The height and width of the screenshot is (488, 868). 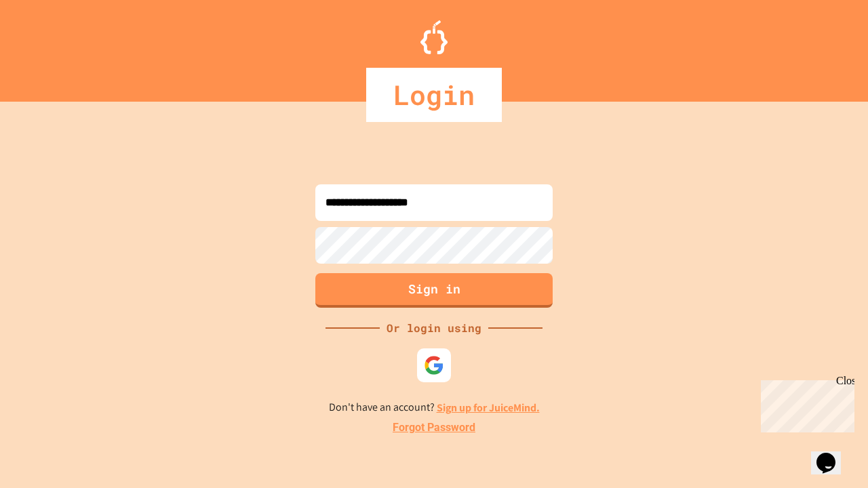 What do you see at coordinates (488, 407) in the screenshot?
I see `a: Sign up for JuiceMind.` at bounding box center [488, 407].